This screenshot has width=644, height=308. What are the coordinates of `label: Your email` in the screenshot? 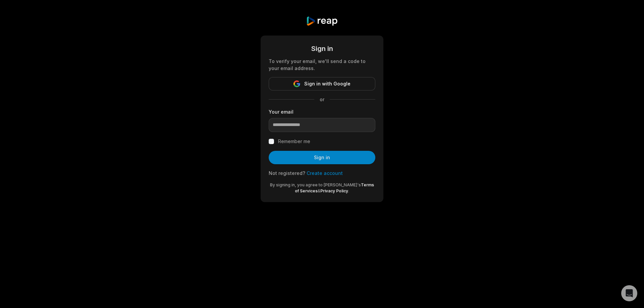 It's located at (322, 112).